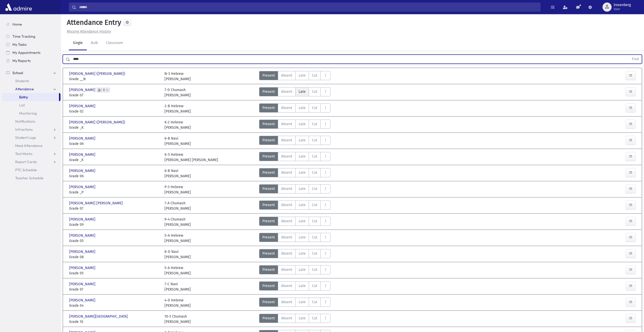 This screenshot has height=332, width=644. What do you see at coordinates (94, 43) in the screenshot?
I see `a: Bulk` at bounding box center [94, 43].